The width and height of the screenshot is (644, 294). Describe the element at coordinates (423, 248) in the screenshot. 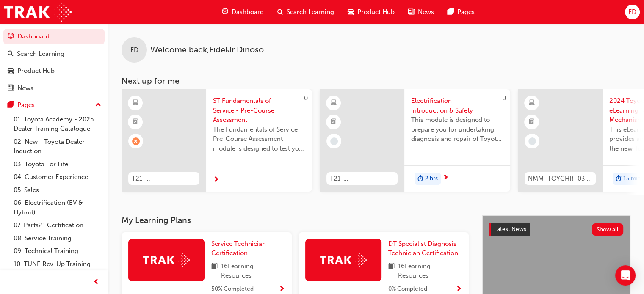

I see `span: DT Specialist Diagnosis Technician Certification` at that location.